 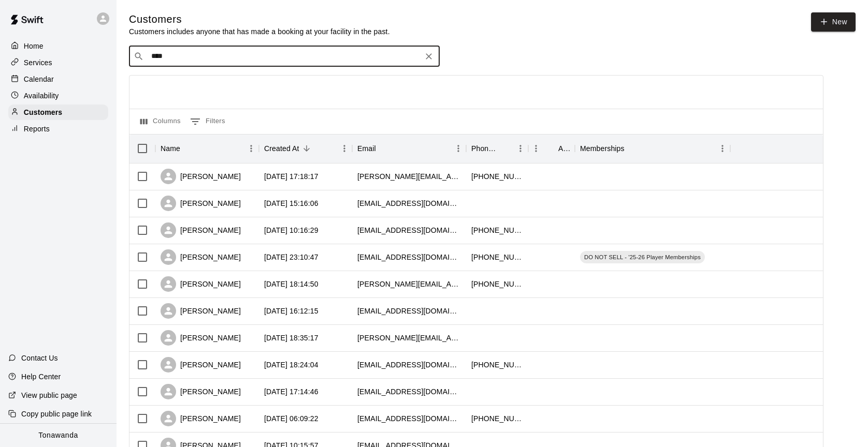 What do you see at coordinates (36, 129) in the screenshot?
I see `p: Reports` at bounding box center [36, 129].